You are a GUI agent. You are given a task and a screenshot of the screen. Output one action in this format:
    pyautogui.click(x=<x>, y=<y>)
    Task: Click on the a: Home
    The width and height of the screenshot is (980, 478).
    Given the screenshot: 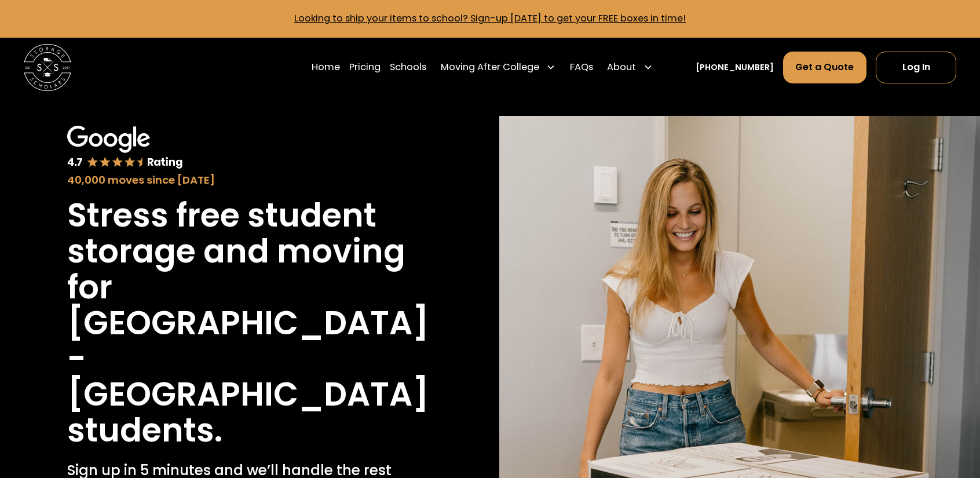 What is the action you would take?
    pyautogui.click(x=325, y=67)
    